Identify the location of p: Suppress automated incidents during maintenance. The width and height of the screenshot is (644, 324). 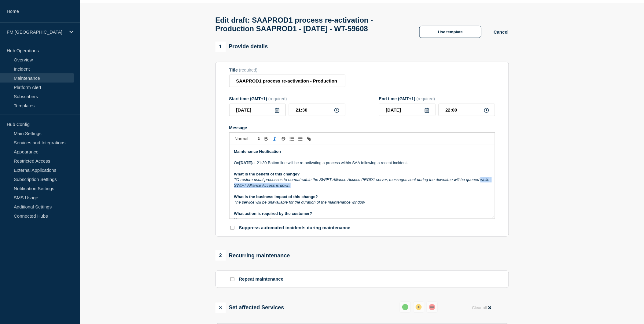
(294, 228).